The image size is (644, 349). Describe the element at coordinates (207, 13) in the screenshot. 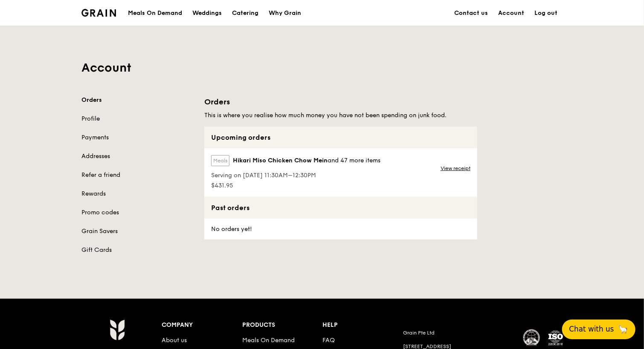

I see `div: Weddings` at that location.